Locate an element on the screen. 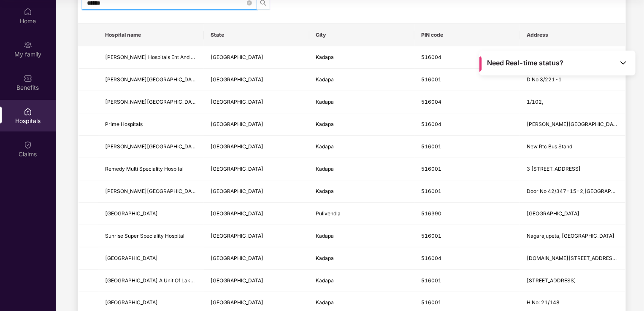 This screenshot has height=311, width=644. td: Nagarajupeta, Kadapa is located at coordinates (573, 236).